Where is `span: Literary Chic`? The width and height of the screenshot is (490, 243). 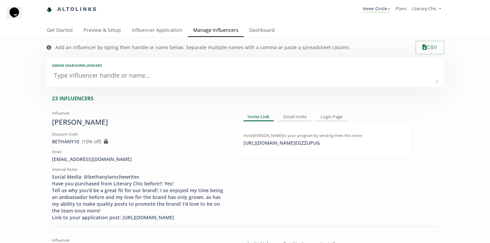
span: Literary Chic is located at coordinates (424, 8).